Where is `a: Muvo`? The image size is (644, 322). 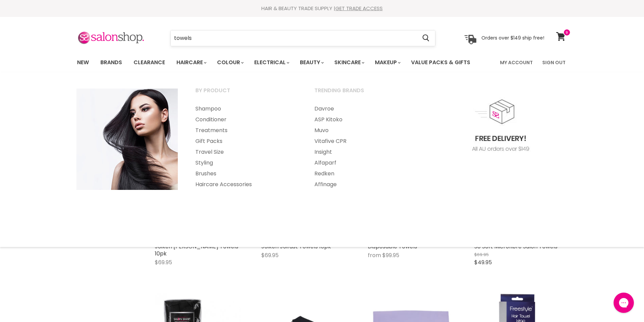 a: Muvo is located at coordinates (365, 131).